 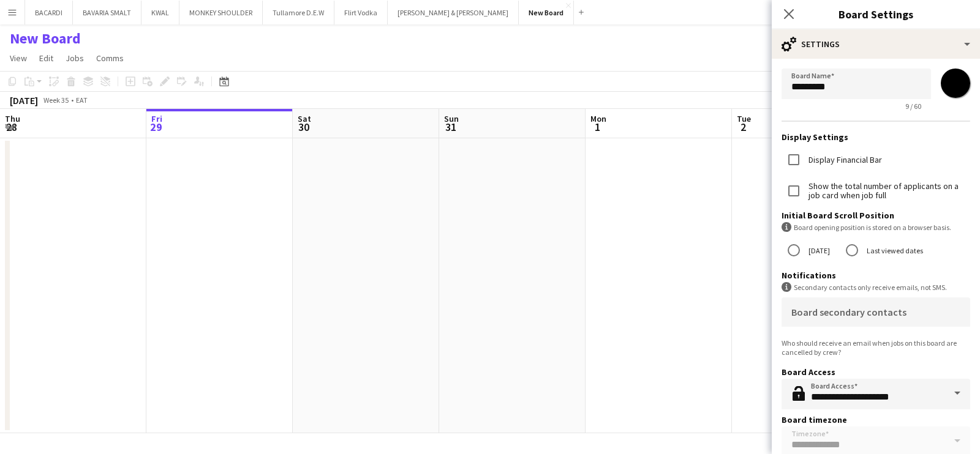 What do you see at coordinates (12, 127) in the screenshot?
I see `span: 28` at bounding box center [12, 127].